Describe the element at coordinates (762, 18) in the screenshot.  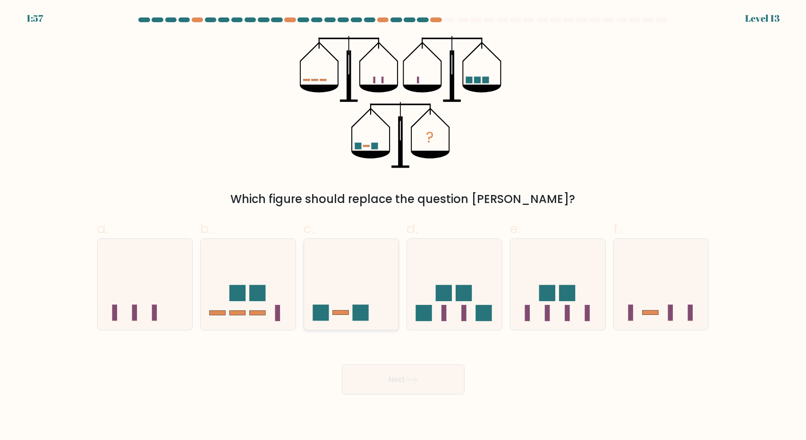
I see `div: Level 13` at that location.